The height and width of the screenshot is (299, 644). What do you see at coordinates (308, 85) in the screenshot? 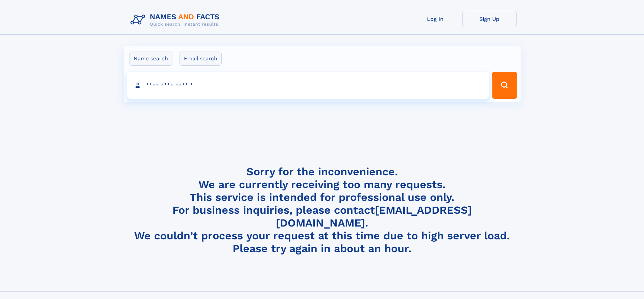
I see `input: search input` at bounding box center [308, 85].